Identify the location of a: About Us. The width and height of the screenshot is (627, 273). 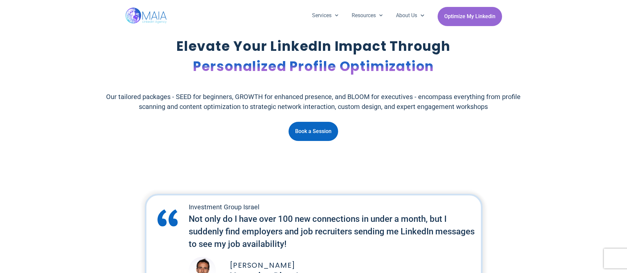
(410, 16).